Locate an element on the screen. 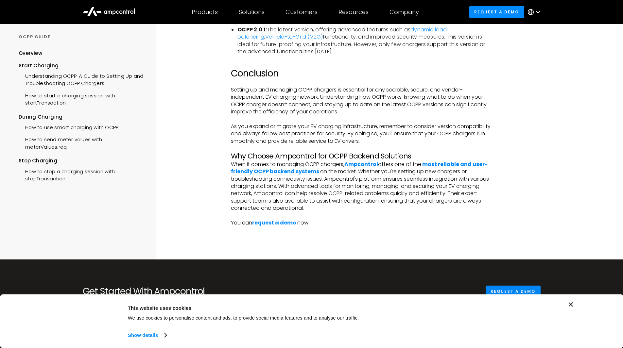 This screenshot has height=348, width=623. div: During Charging is located at coordinates (81, 117).